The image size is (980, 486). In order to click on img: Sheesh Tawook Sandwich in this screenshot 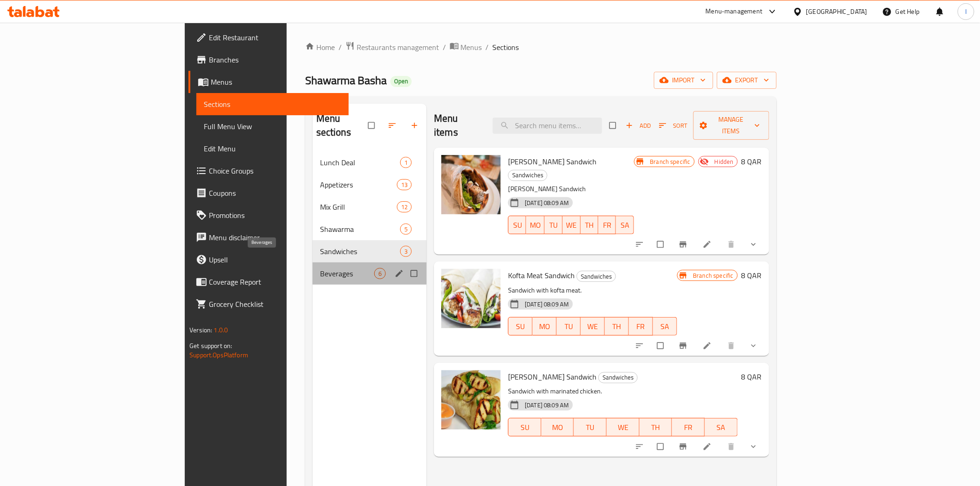, I will do `click(471, 400)`.